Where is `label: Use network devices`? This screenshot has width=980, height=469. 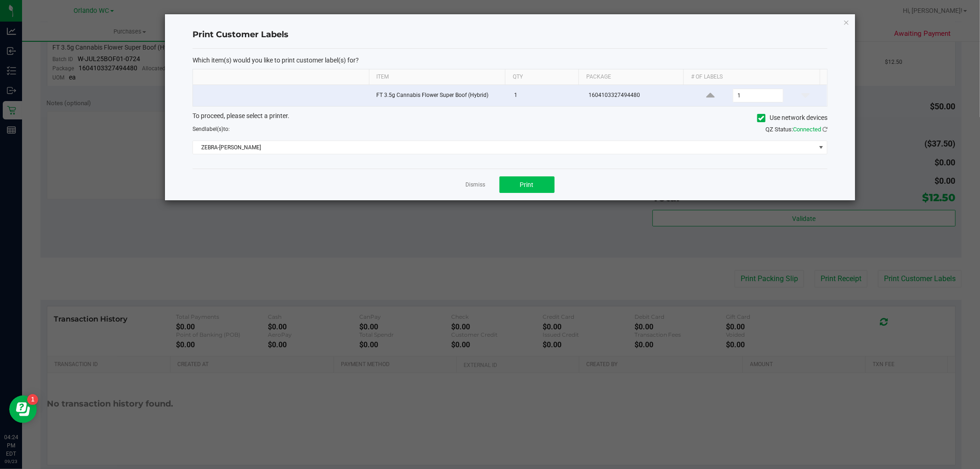
label: Use network devices is located at coordinates (792, 117).